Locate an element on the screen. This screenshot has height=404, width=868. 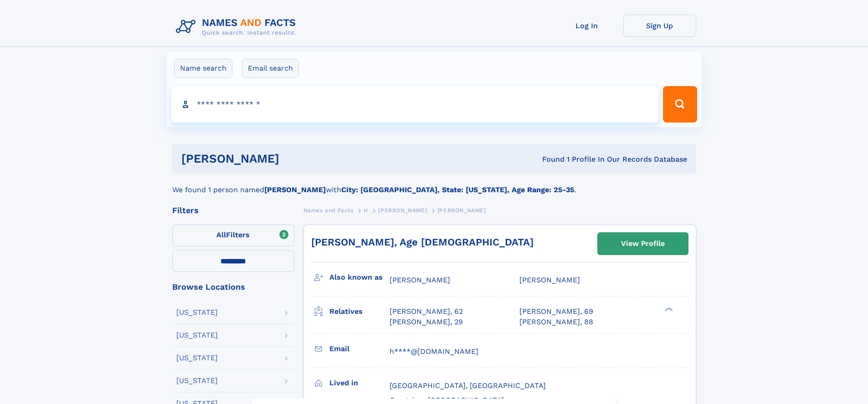
span: All is located at coordinates (221, 235).